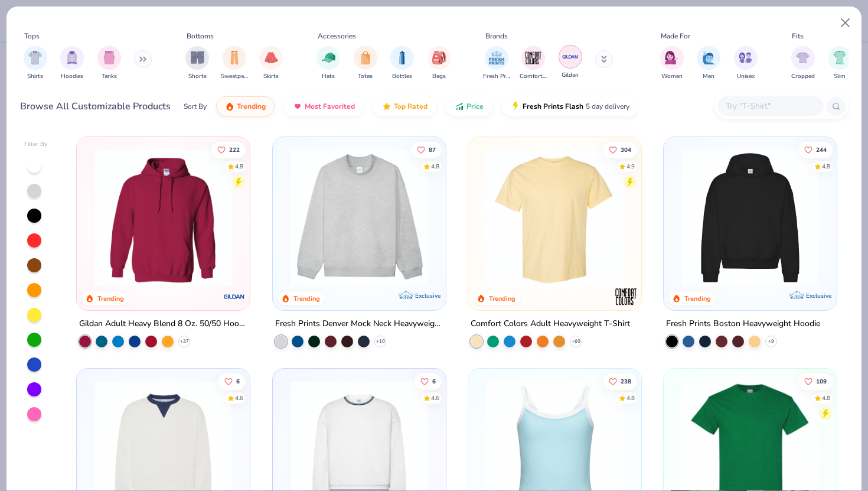  I want to click on img: trending.gif, so click(230, 106).